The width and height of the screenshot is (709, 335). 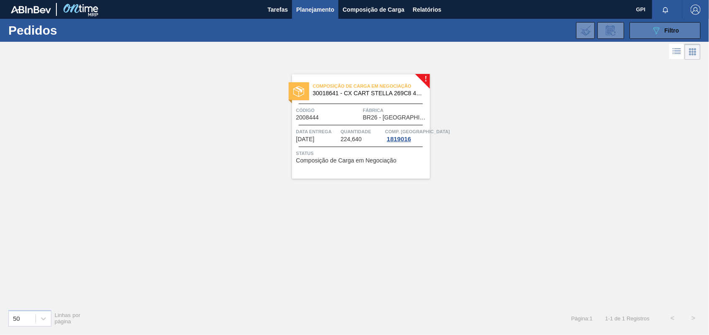 I want to click on span: Planejamento, so click(x=315, y=10).